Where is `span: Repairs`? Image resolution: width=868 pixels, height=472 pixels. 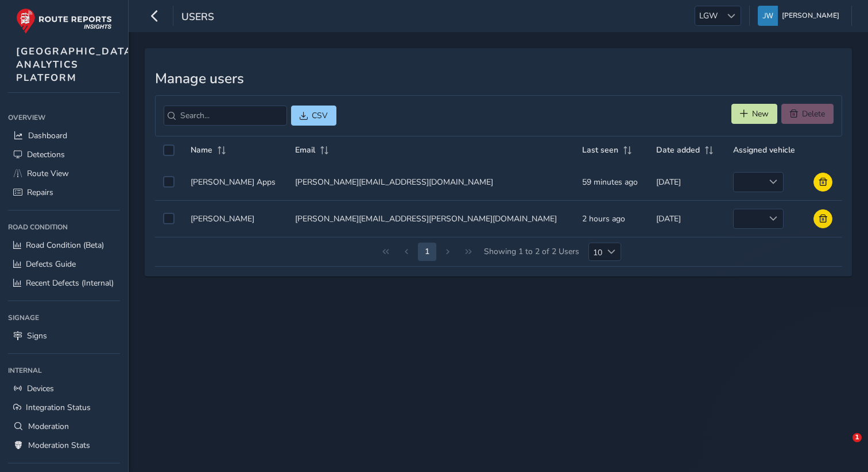 span: Repairs is located at coordinates (40, 193).